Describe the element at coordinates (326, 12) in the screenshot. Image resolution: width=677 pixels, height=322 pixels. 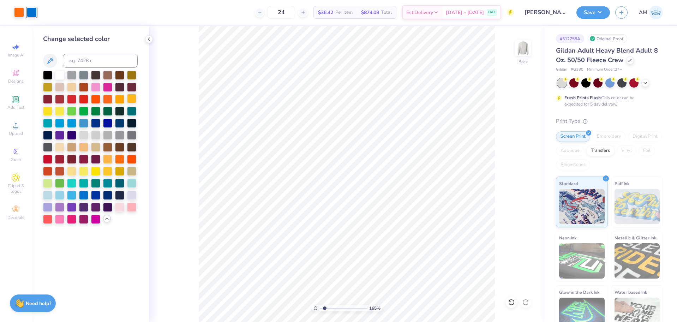
I see `span: $36.42` at that location.